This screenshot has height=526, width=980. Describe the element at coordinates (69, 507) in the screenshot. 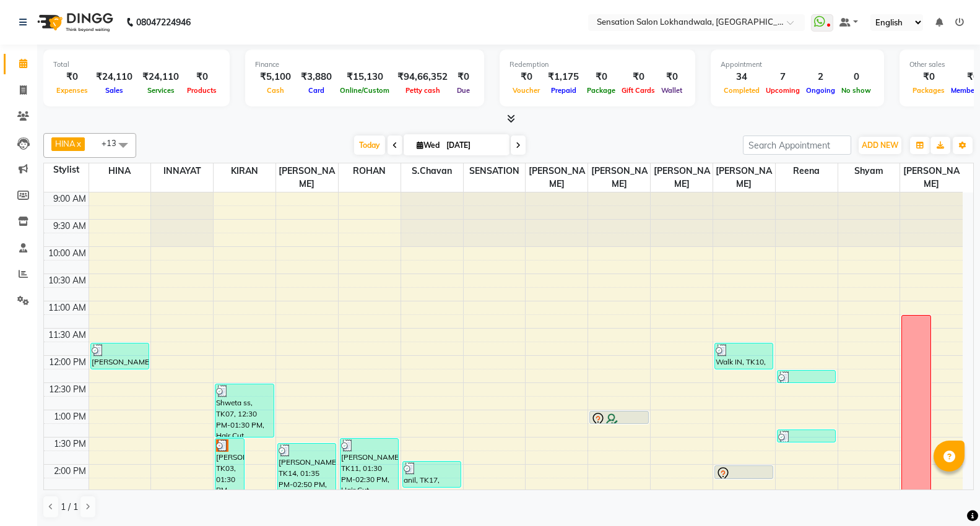

I see `span: 1 / 1` at that location.